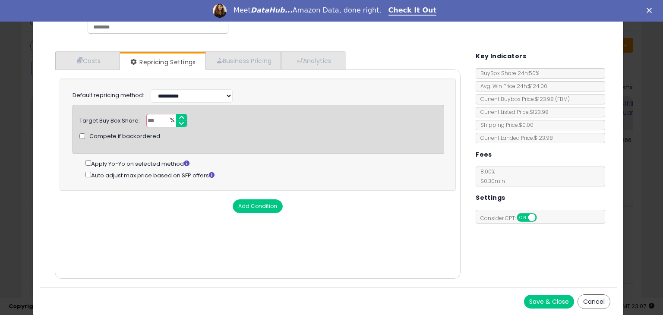  I want to click on button: Cancel, so click(594, 302).